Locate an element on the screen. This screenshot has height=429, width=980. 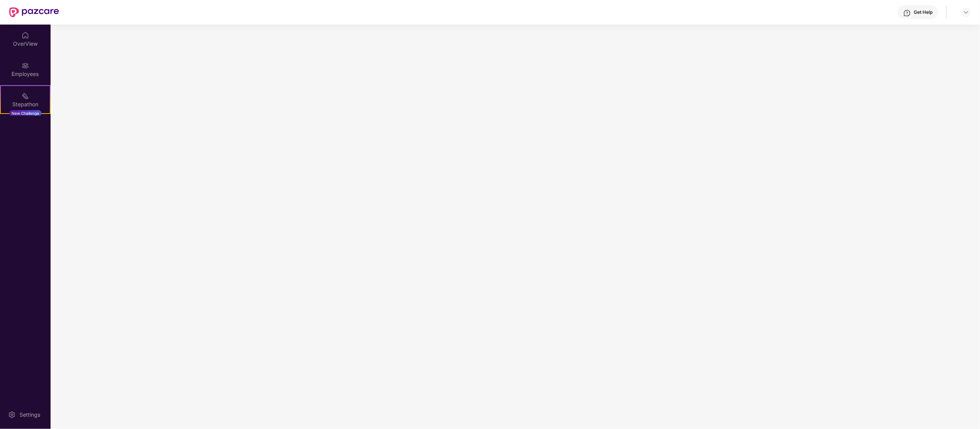
img: svg+xml;base64,PHN2ZyBpZD0iRHJvcGRvd24tMzJ4MzIiIHhtbG5zPSJodHRwOi8vd3d3LnczLm9yZy8yMDAwL3N2ZyIgd2... is located at coordinates (966, 12).